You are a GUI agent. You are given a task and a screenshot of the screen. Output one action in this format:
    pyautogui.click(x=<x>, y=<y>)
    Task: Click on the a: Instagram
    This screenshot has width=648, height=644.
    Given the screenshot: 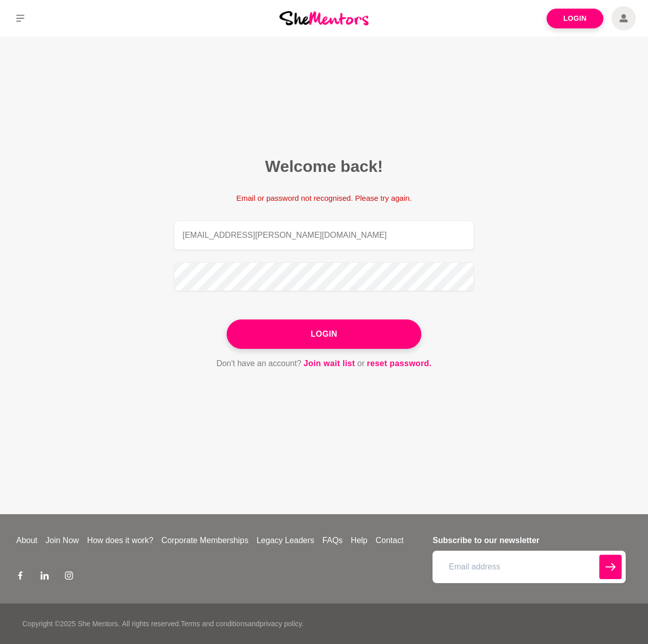 What is the action you would take?
    pyautogui.click(x=69, y=577)
    